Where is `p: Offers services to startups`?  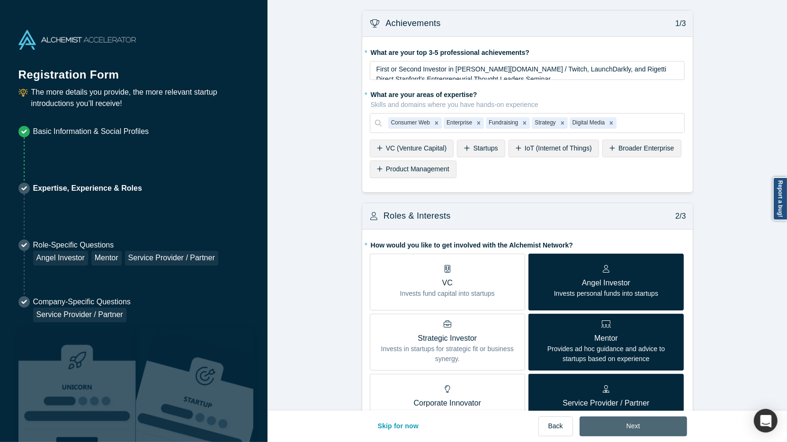
p: Offers services to startups is located at coordinates (605, 414).